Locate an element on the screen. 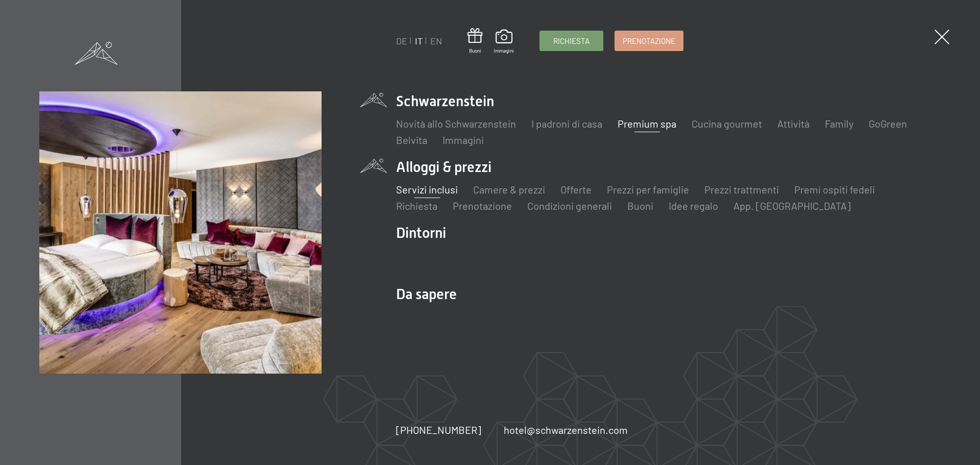  span: Buoni is located at coordinates (475, 50).